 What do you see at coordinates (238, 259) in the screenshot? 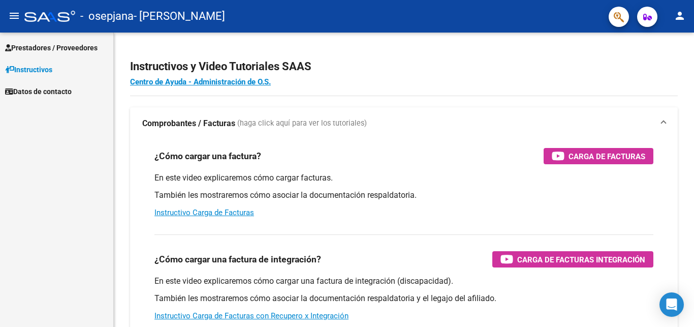
I see `h3: ¿Cómo cargar una factura de integración?` at bounding box center [238, 259].